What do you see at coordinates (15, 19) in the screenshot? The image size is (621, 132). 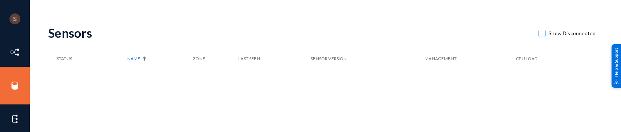 I see `img: ACg8ocKSEMPzlXstEM0QQRC5klO8ns1_1E50ez9XU6gyBlJVz9tMSg=s96-c` at bounding box center [15, 19].